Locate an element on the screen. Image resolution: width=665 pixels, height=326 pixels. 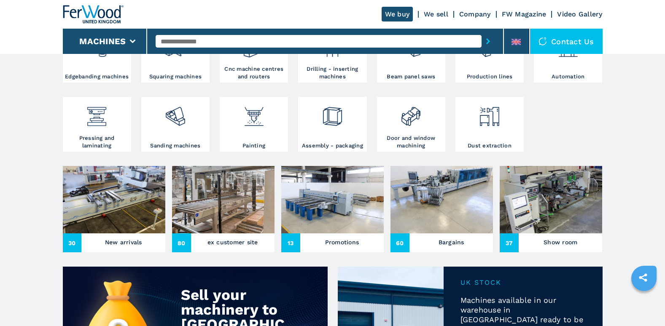
h3: Pressing and laminating is located at coordinates (97, 142).